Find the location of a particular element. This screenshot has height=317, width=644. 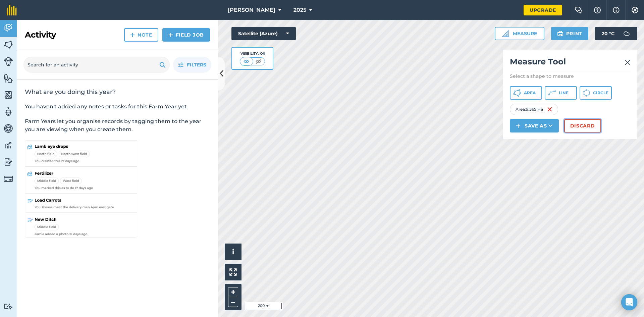

button: Circle is located at coordinates (596, 93).